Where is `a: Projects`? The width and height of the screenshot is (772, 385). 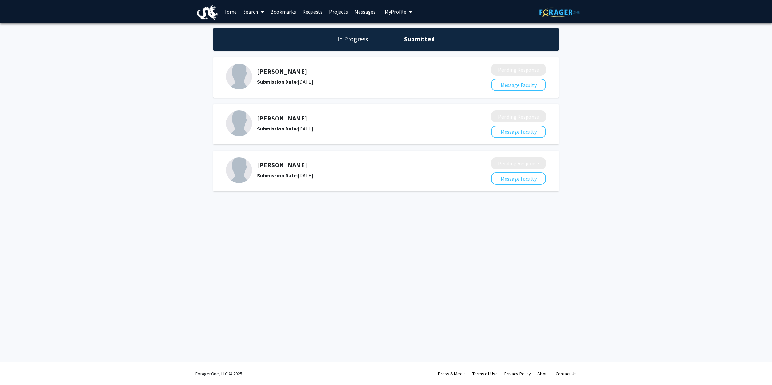
a: Projects is located at coordinates (338, 12).